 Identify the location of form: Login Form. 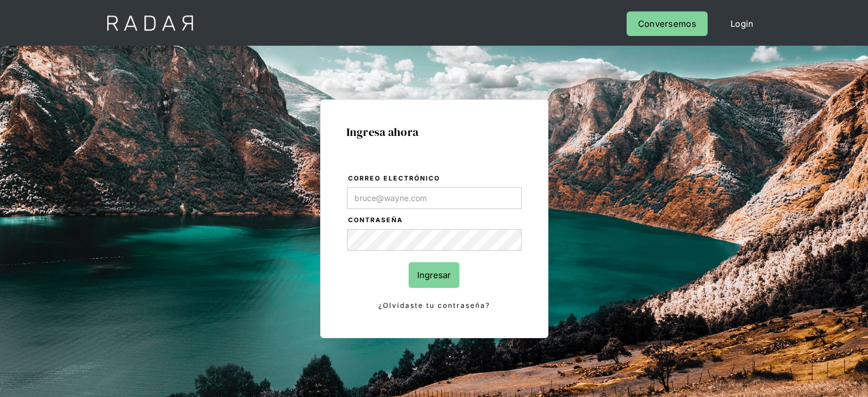
(434, 242).